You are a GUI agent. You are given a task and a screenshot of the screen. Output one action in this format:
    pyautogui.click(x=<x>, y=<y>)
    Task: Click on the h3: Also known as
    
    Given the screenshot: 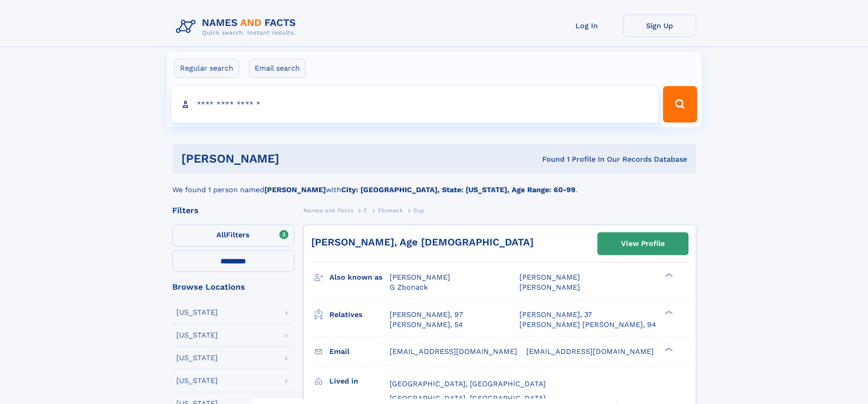 What is the action you would take?
    pyautogui.click(x=360, y=277)
    